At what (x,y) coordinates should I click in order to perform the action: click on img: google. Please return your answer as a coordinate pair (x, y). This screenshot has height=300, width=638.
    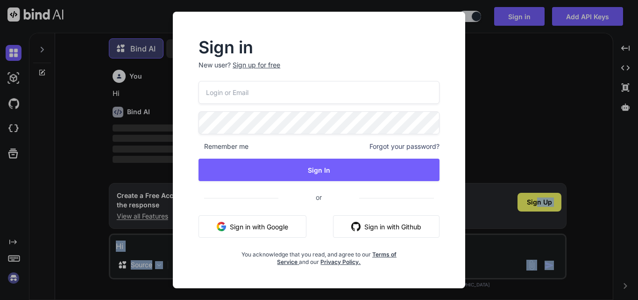
    Looking at the image, I should click on (221, 226).